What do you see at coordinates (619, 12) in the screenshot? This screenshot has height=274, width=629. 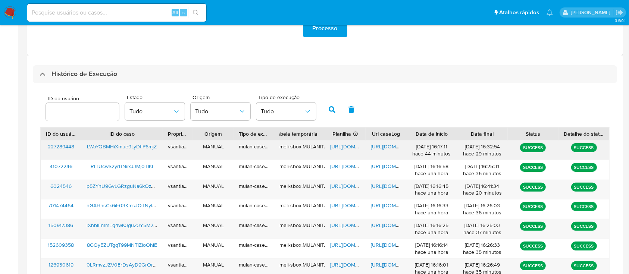 I see `a: Sair` at bounding box center [619, 12].